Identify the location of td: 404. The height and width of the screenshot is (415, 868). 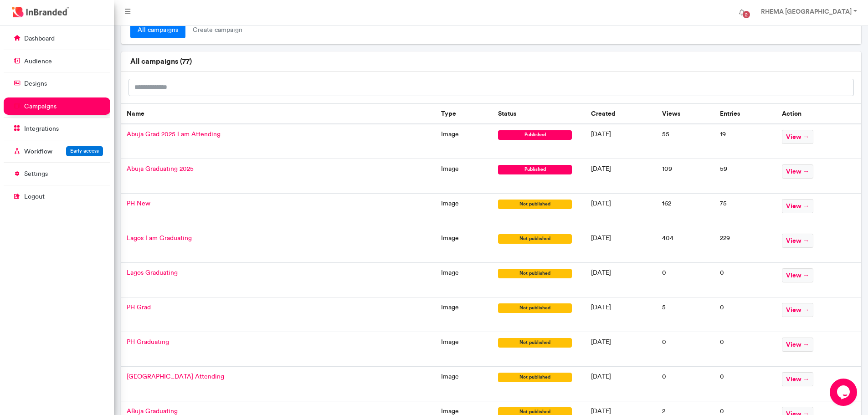
(686, 245).